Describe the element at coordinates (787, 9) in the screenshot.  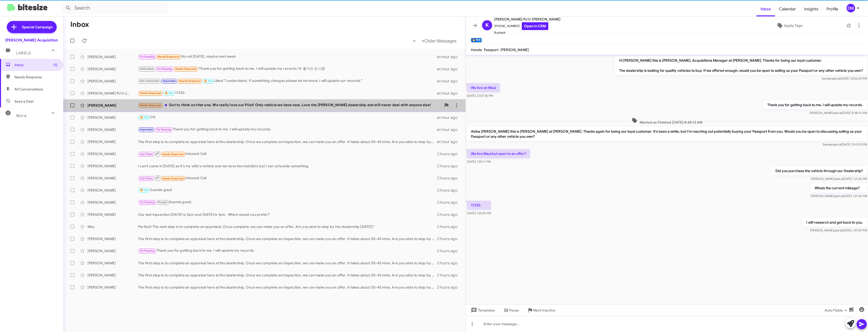
I see `span: Calendar` at that location.